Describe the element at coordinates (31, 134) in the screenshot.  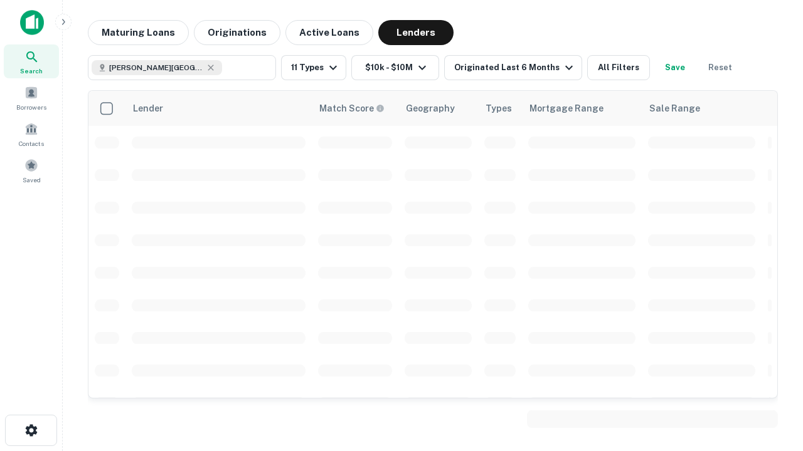
I see `a: Contacts` at that location.